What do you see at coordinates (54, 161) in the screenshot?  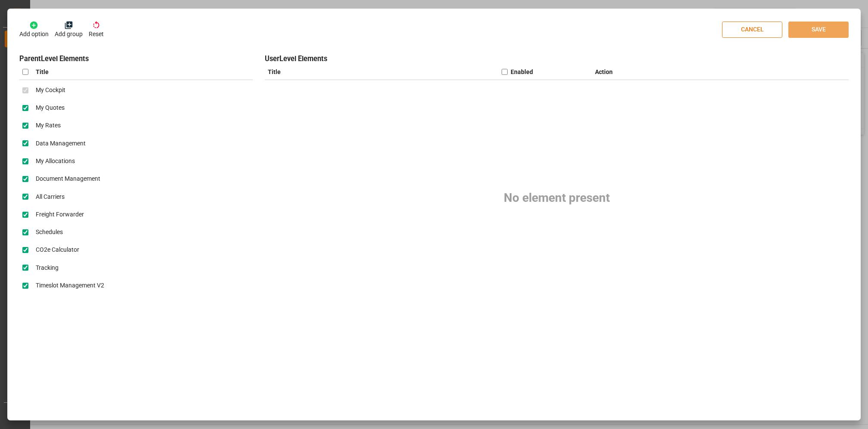 I see `label: My Allocations` at bounding box center [54, 161].